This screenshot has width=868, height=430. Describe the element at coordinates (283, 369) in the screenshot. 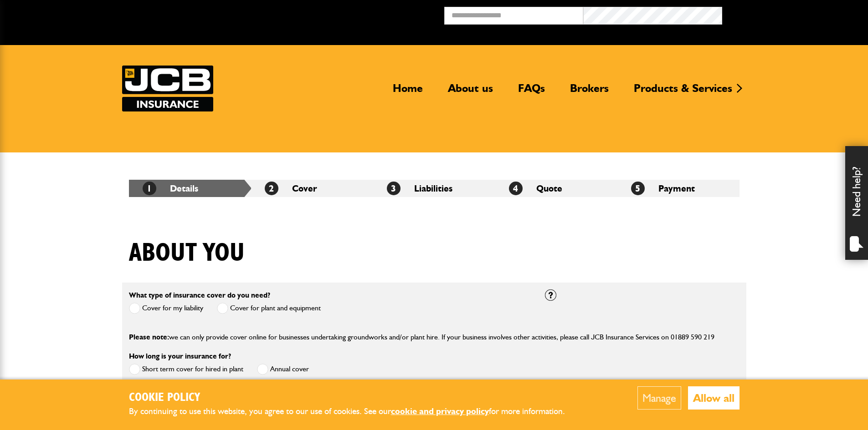

I see `label: Annual cover` at that location.